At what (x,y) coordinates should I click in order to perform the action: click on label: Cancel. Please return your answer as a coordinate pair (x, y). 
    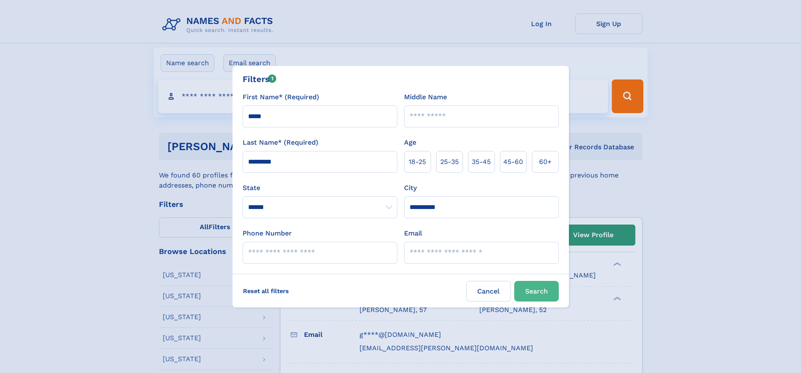
    Looking at the image, I should click on (489, 291).